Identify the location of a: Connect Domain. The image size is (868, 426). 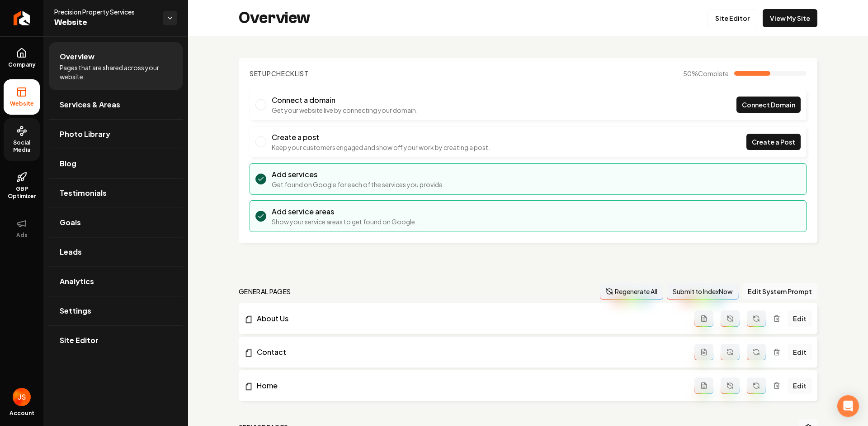
(768, 105).